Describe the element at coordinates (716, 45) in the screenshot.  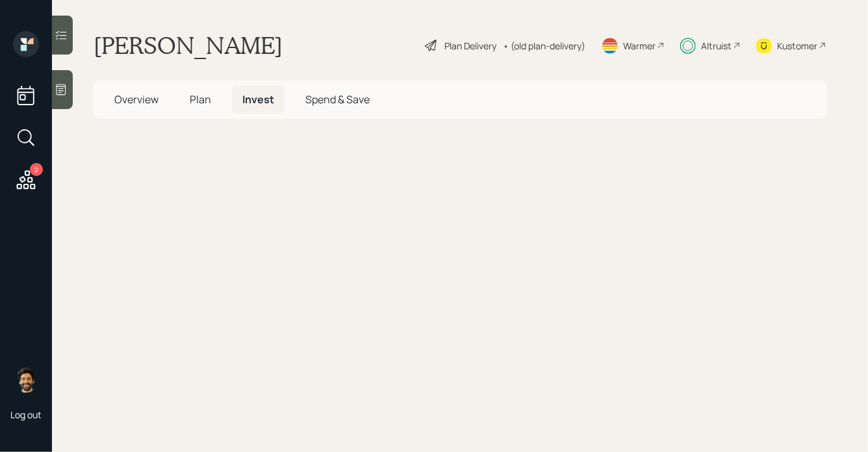
I see `div: Altruist` at that location.